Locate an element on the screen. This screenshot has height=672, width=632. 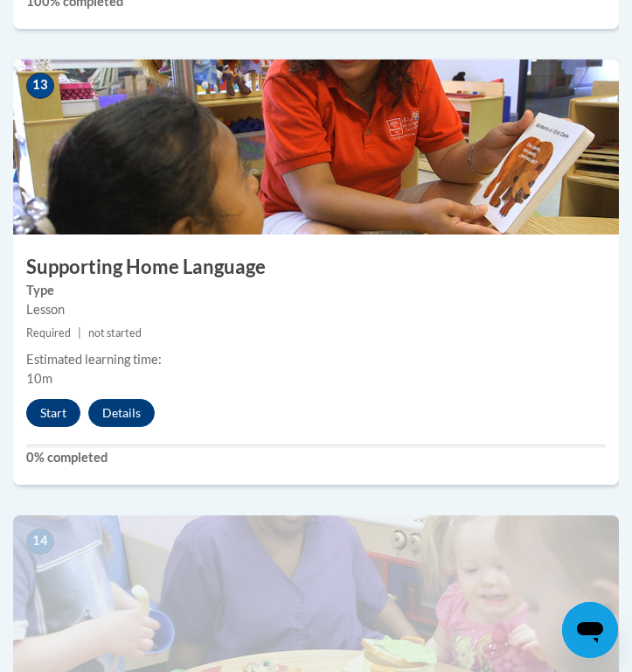
h3: Supporting Home Language is located at coordinates (316, 267).